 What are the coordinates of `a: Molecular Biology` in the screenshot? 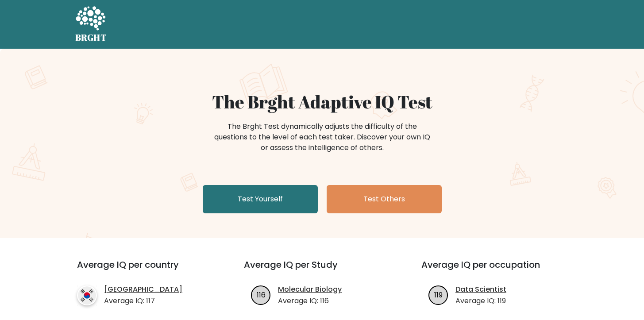 It's located at (310, 290).